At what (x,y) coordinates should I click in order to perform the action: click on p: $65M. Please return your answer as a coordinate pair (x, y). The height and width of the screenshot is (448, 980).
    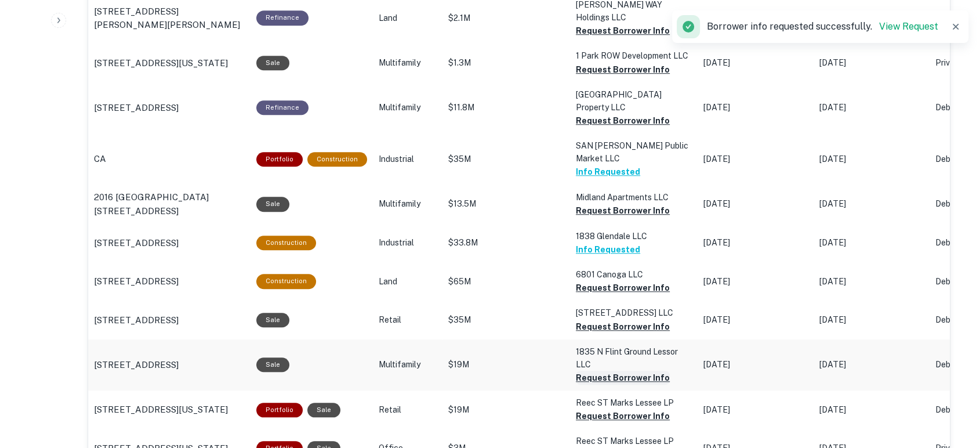
    Looking at the image, I should click on (506, 281).